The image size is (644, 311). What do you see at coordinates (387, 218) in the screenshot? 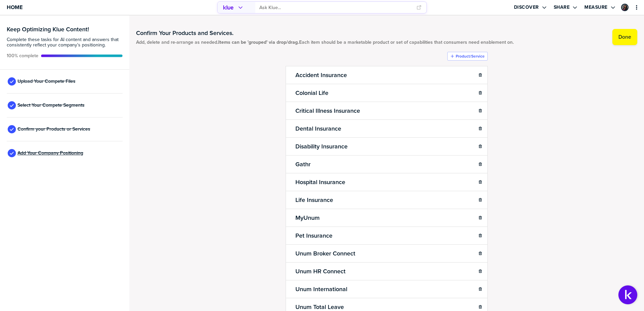
I see `li: MyUnum` at bounding box center [387, 218].